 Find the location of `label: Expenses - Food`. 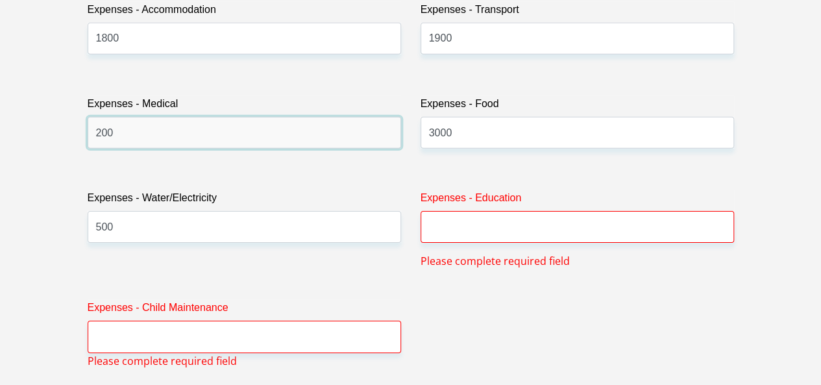

label: Expenses - Food is located at coordinates (577, 106).